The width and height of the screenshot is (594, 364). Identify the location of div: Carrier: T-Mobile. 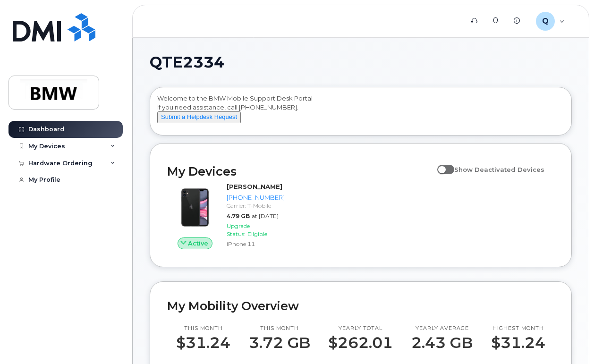
(256, 205).